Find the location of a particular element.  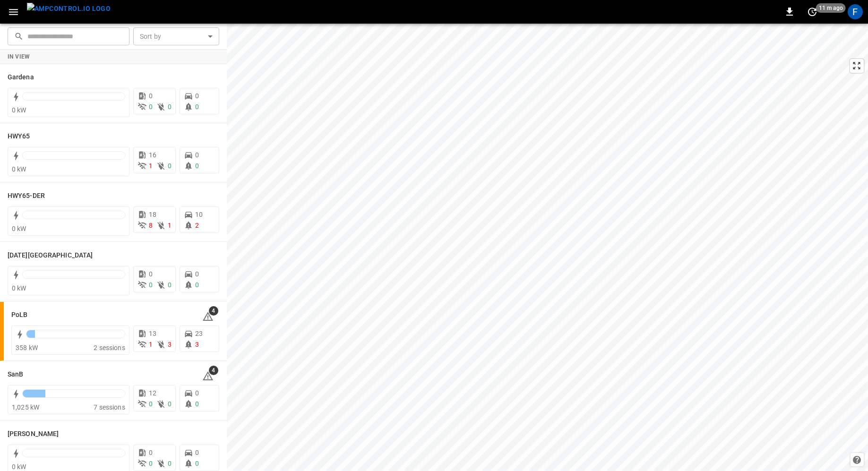

button: set refresh interval is located at coordinates (812, 12).